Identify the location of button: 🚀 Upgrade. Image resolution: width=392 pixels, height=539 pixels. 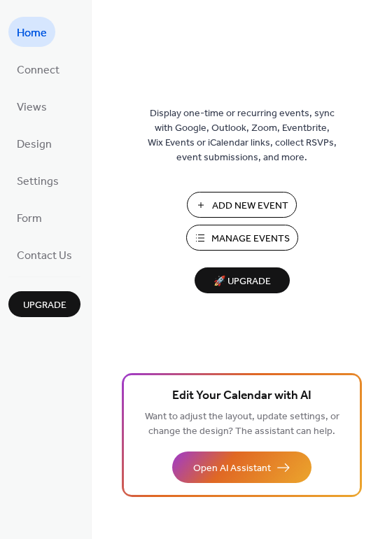
(242, 280).